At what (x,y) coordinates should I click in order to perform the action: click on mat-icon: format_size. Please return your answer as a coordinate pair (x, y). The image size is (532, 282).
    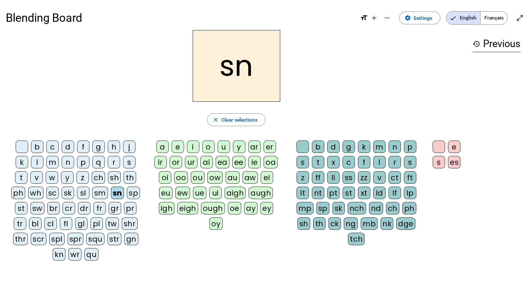
    Looking at the image, I should click on (364, 18).